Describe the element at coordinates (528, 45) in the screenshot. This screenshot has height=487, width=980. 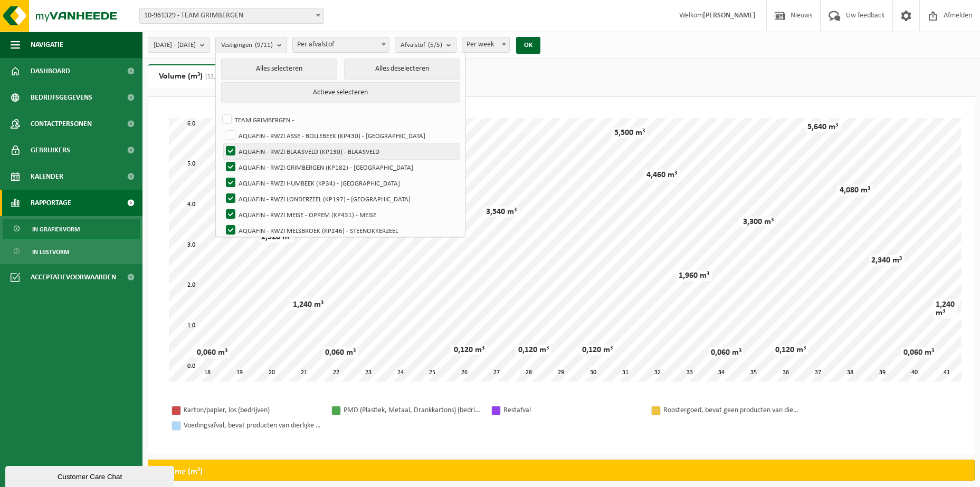
I see `button: OK` at that location.